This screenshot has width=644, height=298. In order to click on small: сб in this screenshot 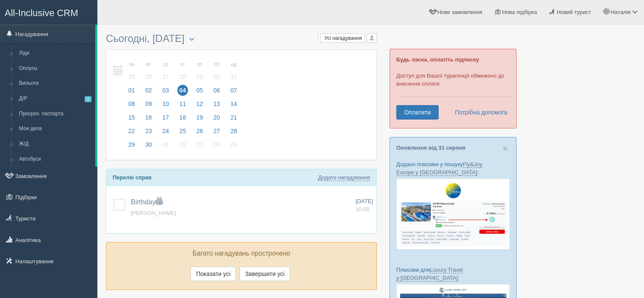, I will do `click(217, 64)`.